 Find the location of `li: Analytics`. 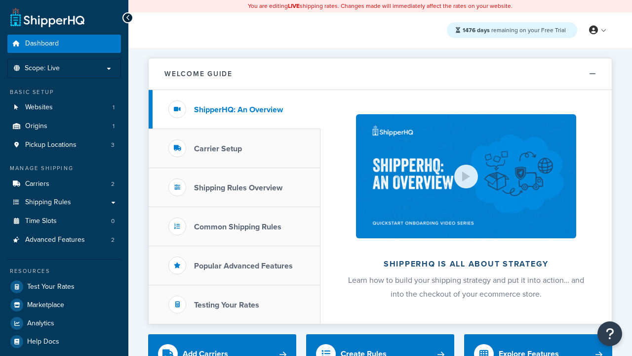

li: Analytics is located at coordinates (64, 323).